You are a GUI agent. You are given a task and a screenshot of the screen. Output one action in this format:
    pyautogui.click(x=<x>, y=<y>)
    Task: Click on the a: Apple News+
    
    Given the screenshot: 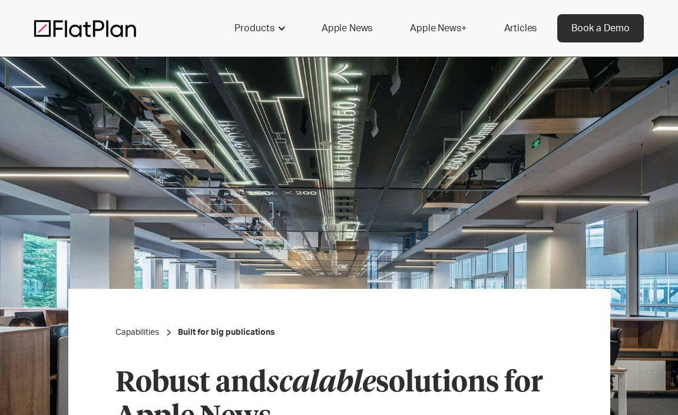 What is the action you would take?
    pyautogui.click(x=437, y=28)
    